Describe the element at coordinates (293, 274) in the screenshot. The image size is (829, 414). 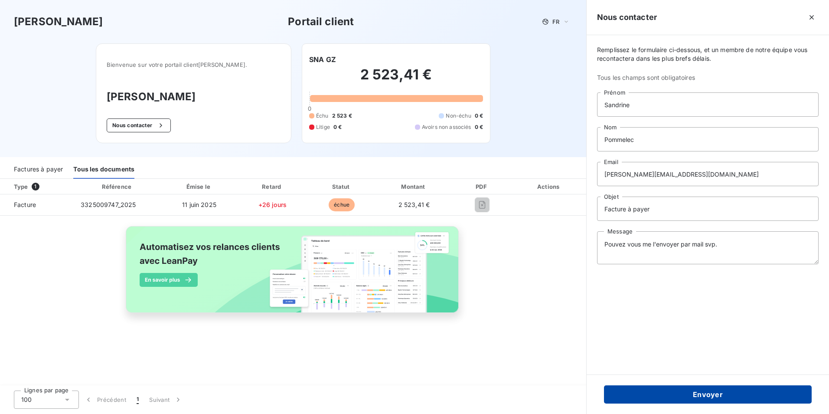
I see `img: banner` at that location.